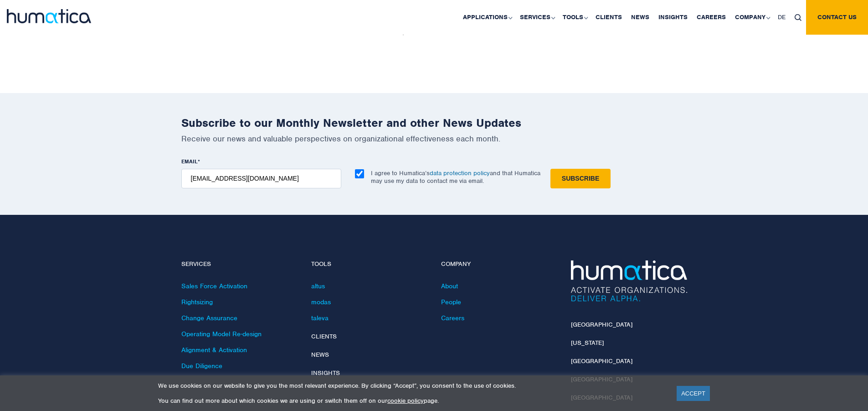 This screenshot has height=411, width=868. Describe the element at coordinates (499, 264) in the screenshot. I see `h4: Company` at that location.